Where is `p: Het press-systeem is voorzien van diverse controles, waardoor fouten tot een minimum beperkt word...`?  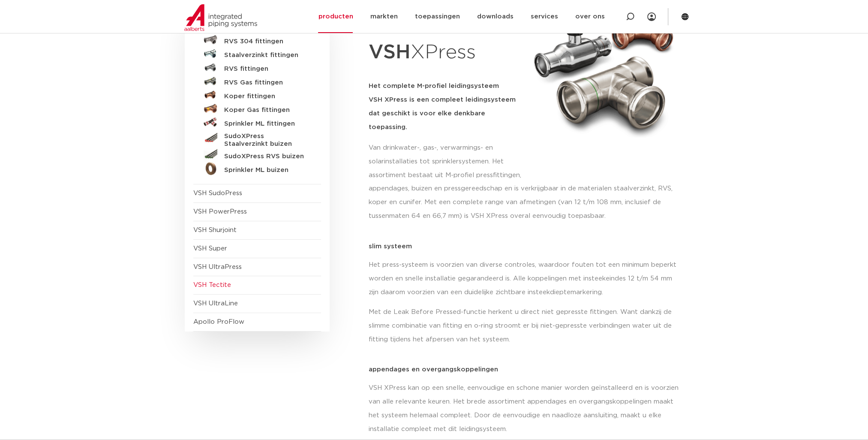 p: Het press-systeem is voorzien van diverse controles, waardoor fouten tot een minimum beperkt word... is located at coordinates (526, 279).